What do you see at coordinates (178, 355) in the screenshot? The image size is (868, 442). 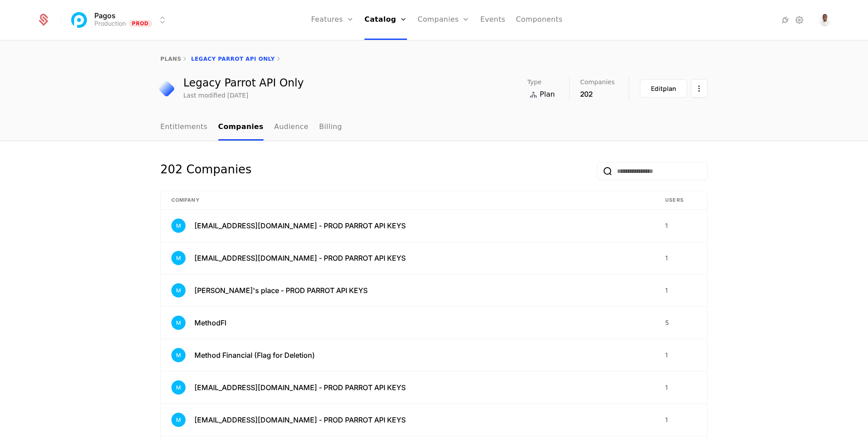 I see `img: Method Financial (Flag for Deletion)` at bounding box center [178, 355].